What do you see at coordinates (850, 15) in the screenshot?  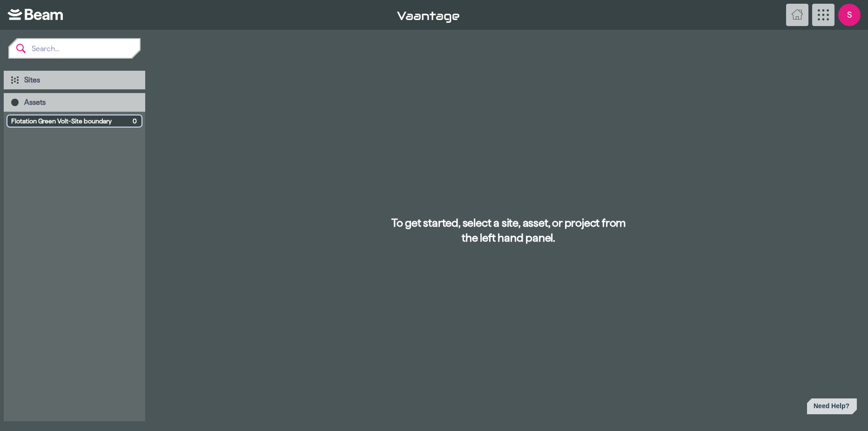 I see `span: S` at bounding box center [850, 15].